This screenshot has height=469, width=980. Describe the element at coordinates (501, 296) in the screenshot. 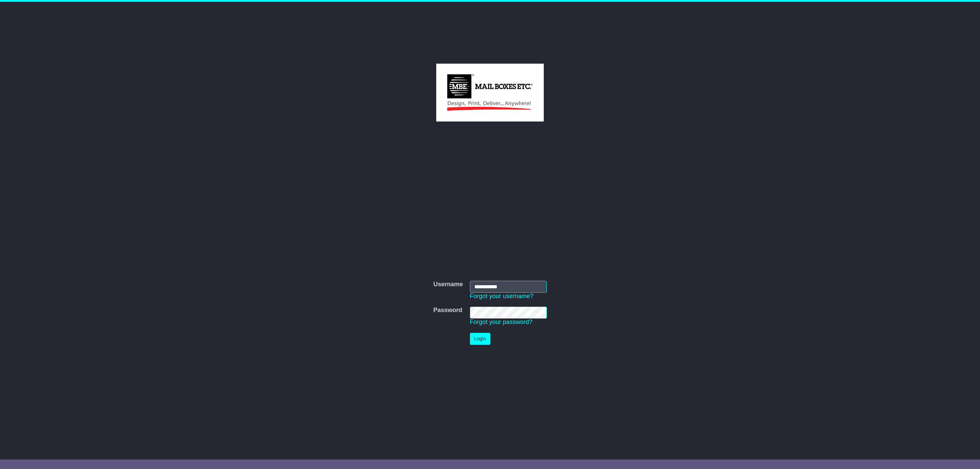

I see `a: Forgot your username?` at that location.